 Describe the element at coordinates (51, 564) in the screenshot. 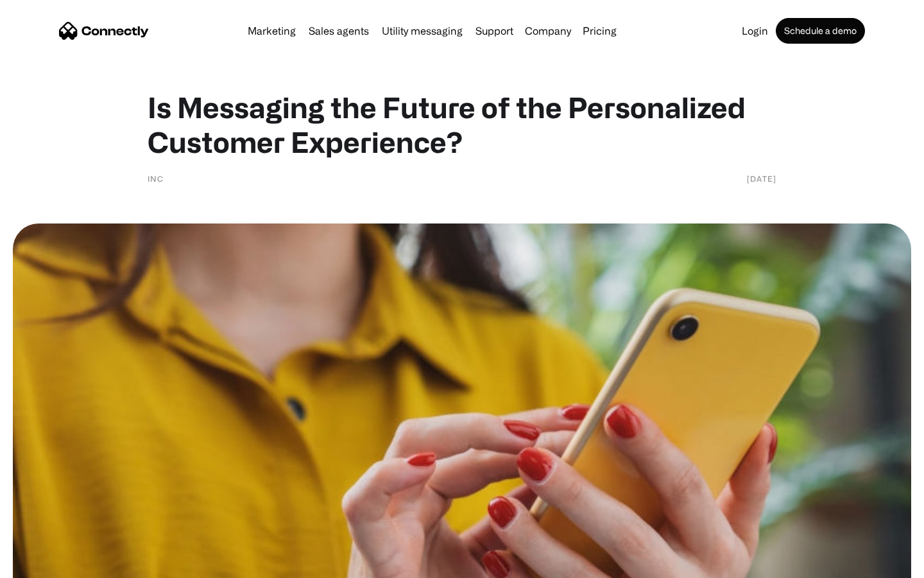

I see `ul: Language list` at that location.